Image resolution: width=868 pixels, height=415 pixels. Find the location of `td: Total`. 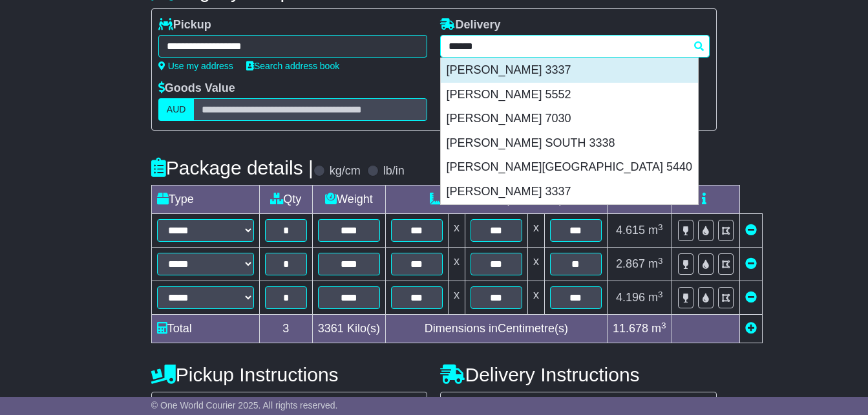

td: Total is located at coordinates (205, 329).